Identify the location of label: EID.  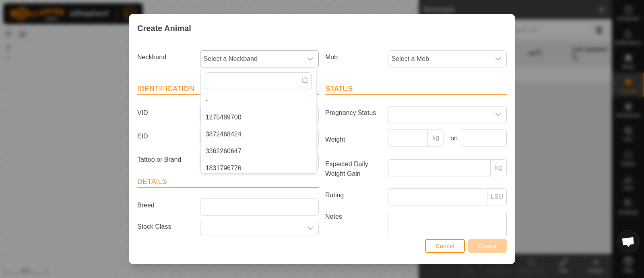
(166, 136).